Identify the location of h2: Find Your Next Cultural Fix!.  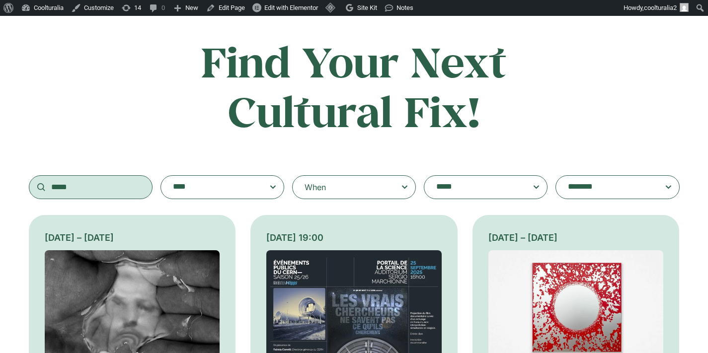
(354, 86).